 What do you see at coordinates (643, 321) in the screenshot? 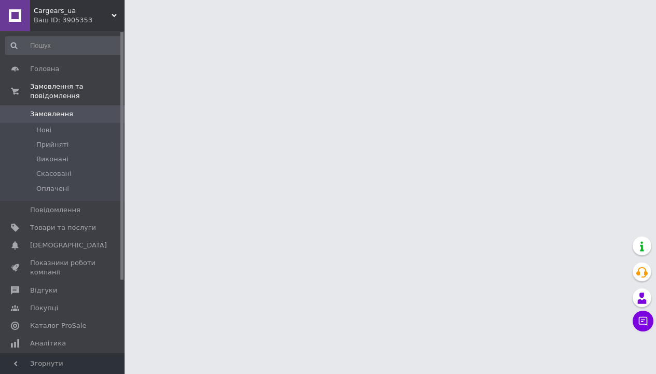
I see `button: Чат з покупцем` at bounding box center [643, 321].